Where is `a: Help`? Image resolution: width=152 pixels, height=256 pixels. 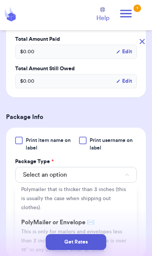
a: Help is located at coordinates (103, 15).